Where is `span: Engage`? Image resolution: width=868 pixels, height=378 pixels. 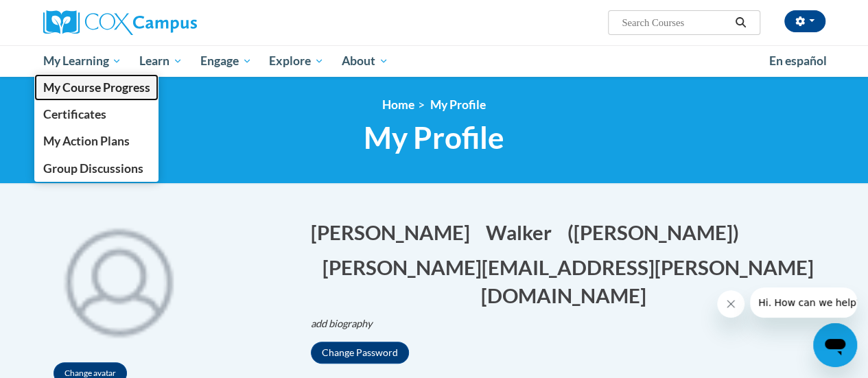
span: Engage is located at coordinates (226, 61).